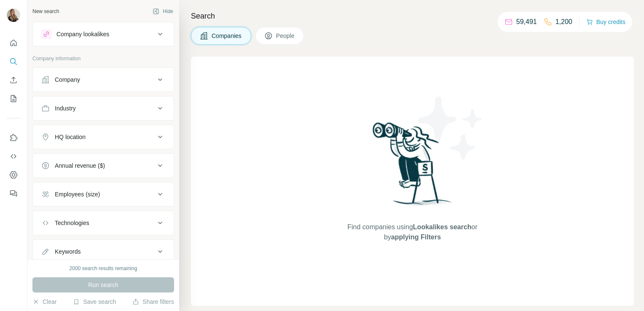 The height and width of the screenshot is (311, 644). What do you see at coordinates (67, 252) in the screenshot?
I see `div: Keywords` at bounding box center [67, 252].